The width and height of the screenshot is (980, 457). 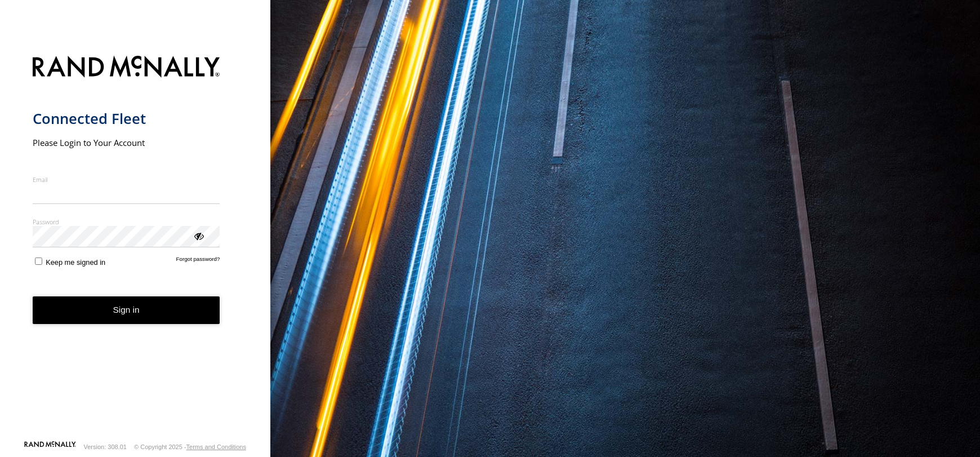 What do you see at coordinates (106, 447) in the screenshot?
I see `div: Version: 308.01` at bounding box center [106, 447].